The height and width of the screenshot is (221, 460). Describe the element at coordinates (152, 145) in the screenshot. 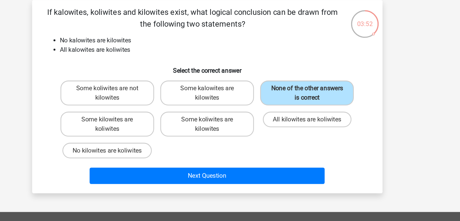

I see `label: No kilowites are koliwites` at that location.